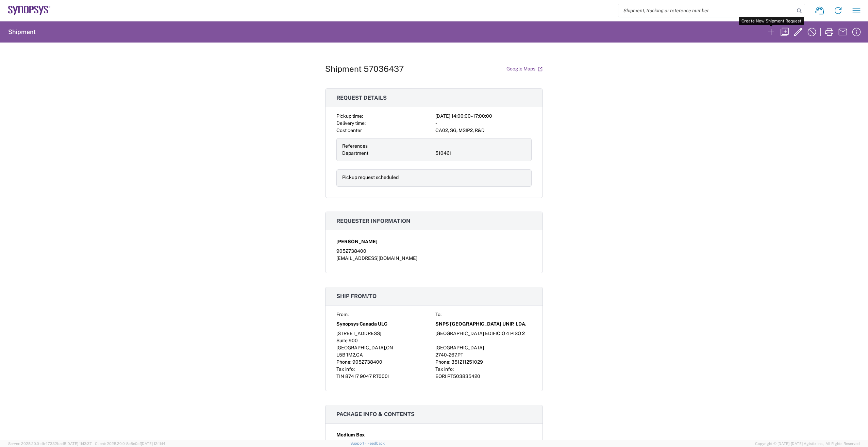  I want to click on div: 9052738400, so click(434, 251).